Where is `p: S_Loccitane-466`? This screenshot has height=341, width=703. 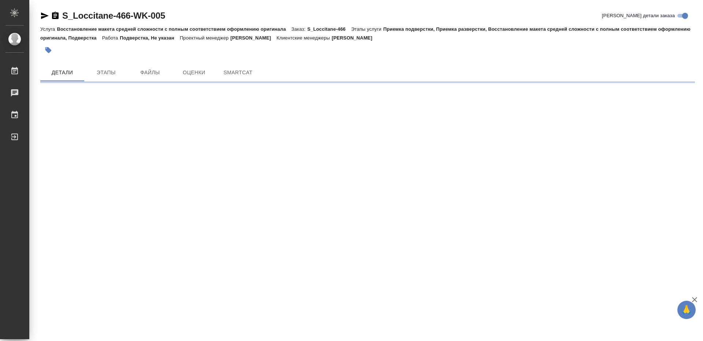 p: S_Loccitane-466 is located at coordinates (329, 29).